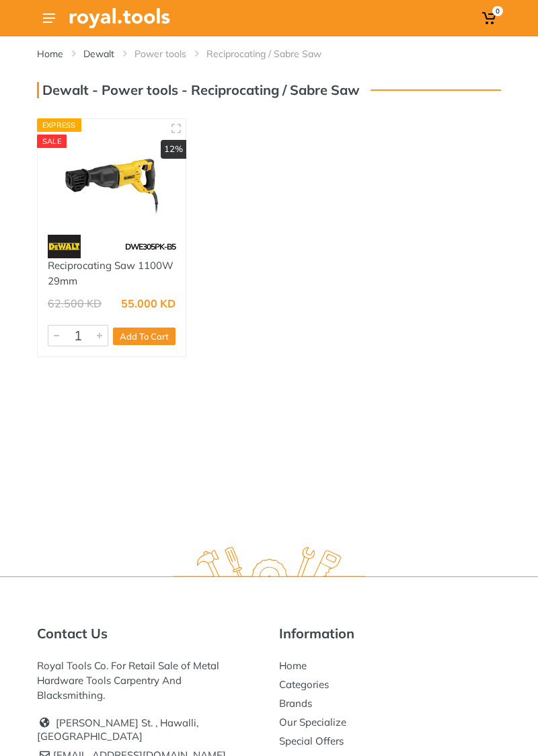  I want to click on div: 62.500 KD, so click(74, 303).